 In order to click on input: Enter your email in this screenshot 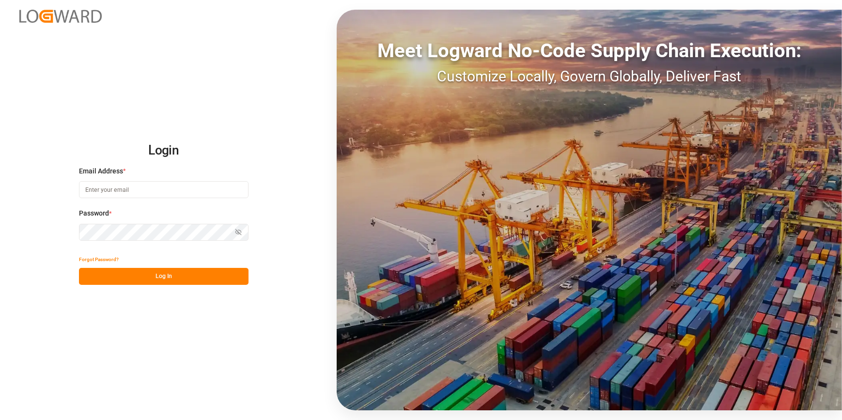, I will do `click(164, 190)`.